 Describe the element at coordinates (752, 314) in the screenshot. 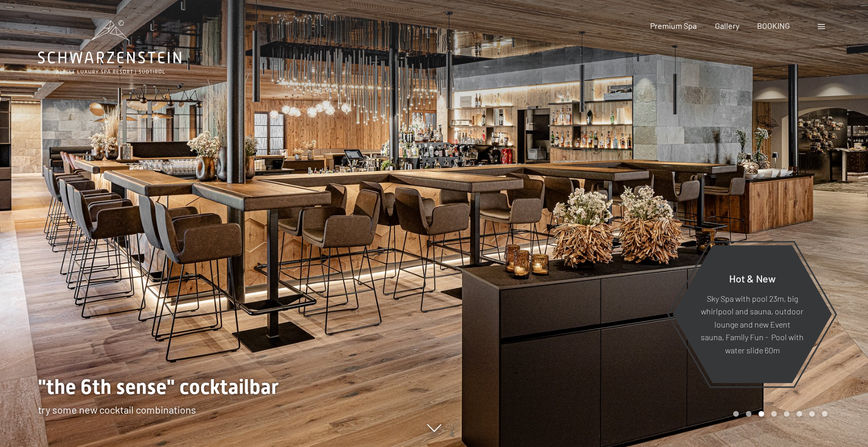

I see `a: Hot & New Sky Spa with pool 23m, big whirlpool and sauna, outdoor lounge and new Event sauna, Fam...` at that location.